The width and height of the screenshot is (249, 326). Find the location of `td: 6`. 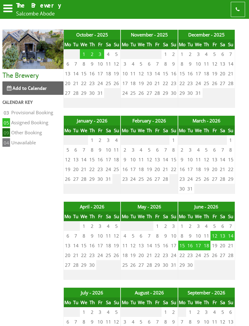

td: 6 is located at coordinates (149, 64).